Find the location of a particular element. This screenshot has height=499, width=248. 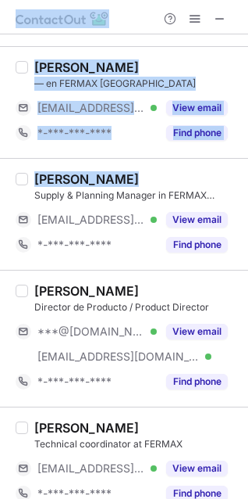

div: Director de Producto / Product Director is located at coordinates (137, 307).